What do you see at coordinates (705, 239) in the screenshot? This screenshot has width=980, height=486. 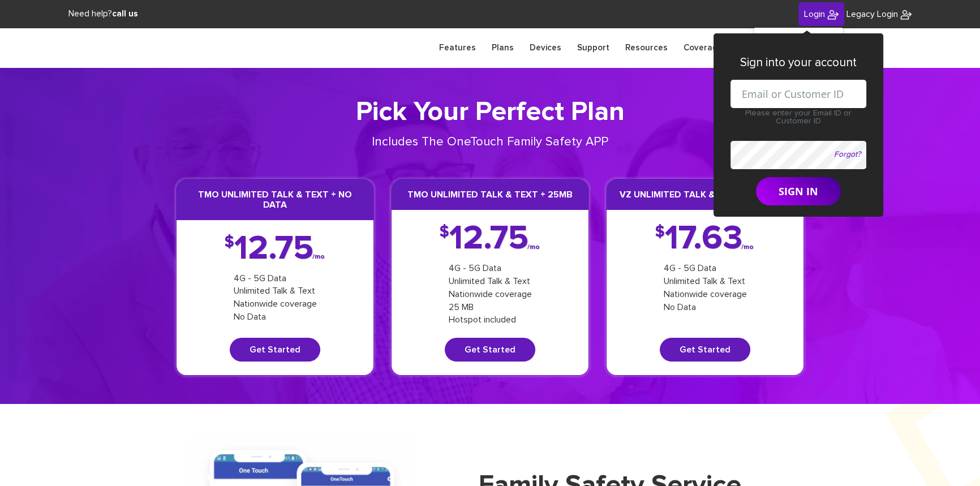 I see `div: 17.63` at bounding box center [705, 239].